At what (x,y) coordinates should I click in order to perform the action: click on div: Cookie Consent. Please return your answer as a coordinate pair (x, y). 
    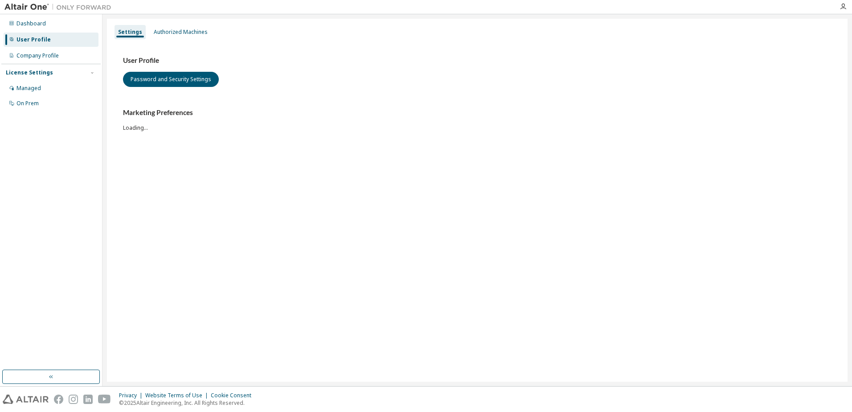
    Looking at the image, I should click on (233, 395).